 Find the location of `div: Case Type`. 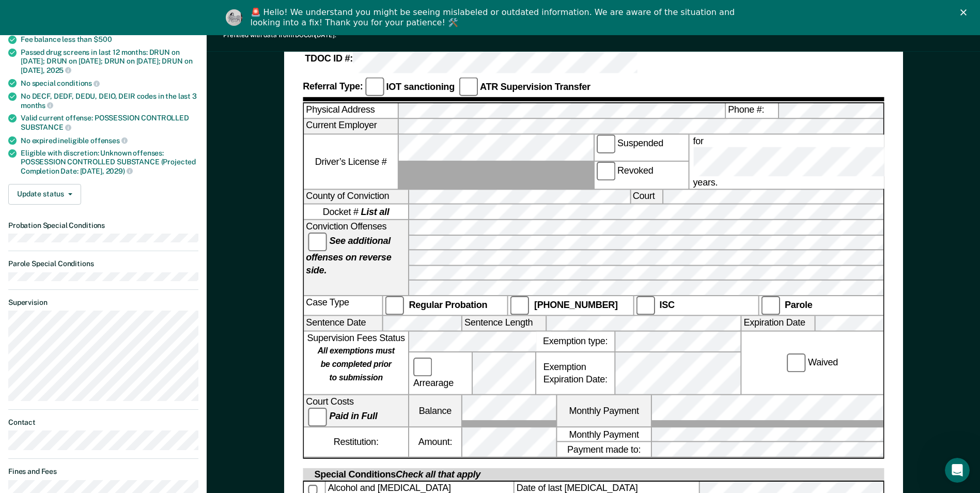

div: Case Type is located at coordinates (342, 306).